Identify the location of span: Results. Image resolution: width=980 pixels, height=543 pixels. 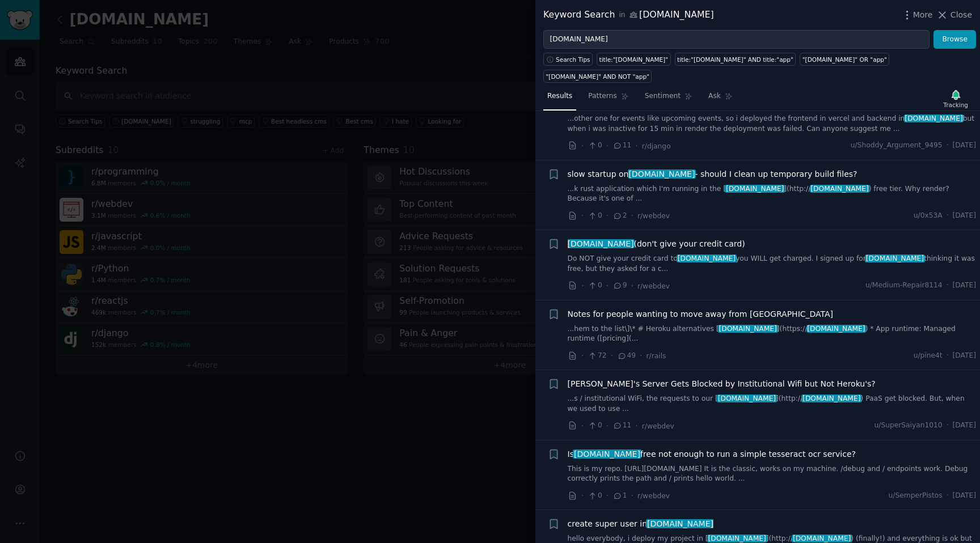
(560, 96).